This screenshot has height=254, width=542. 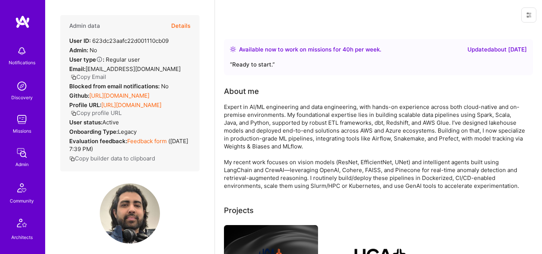 I want to click on span: Active, so click(x=111, y=122).